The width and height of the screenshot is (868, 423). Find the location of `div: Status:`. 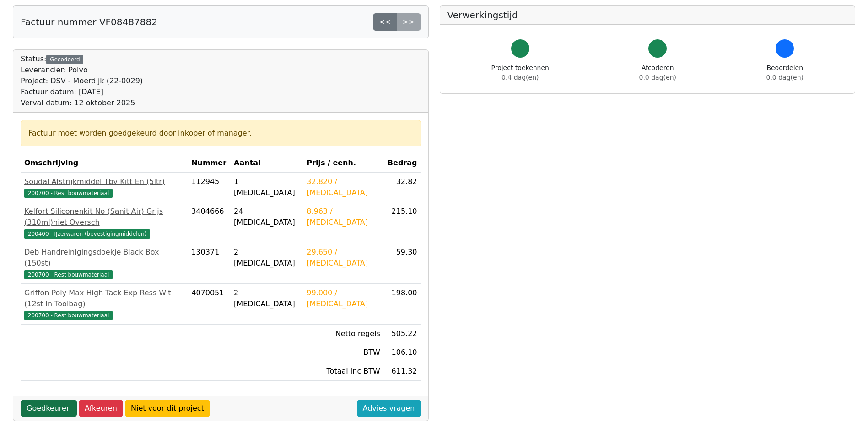

div: Status: is located at coordinates (82, 81).